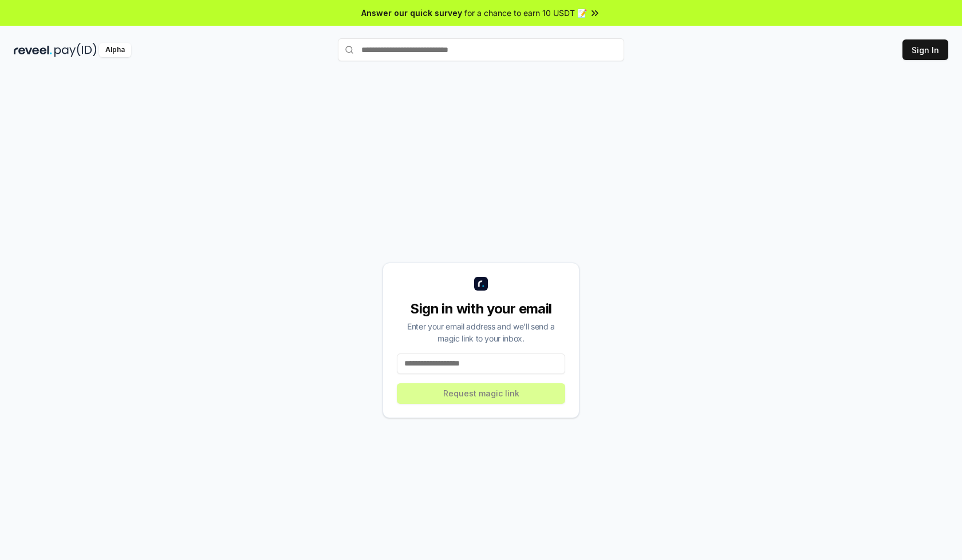 The width and height of the screenshot is (962, 560). Describe the element at coordinates (411, 12) in the screenshot. I see `span: Answer our quick survey` at that location.